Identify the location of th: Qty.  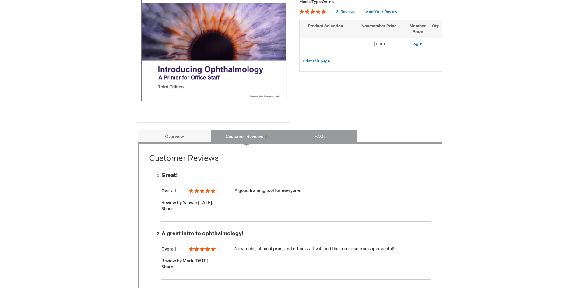
(436, 29).